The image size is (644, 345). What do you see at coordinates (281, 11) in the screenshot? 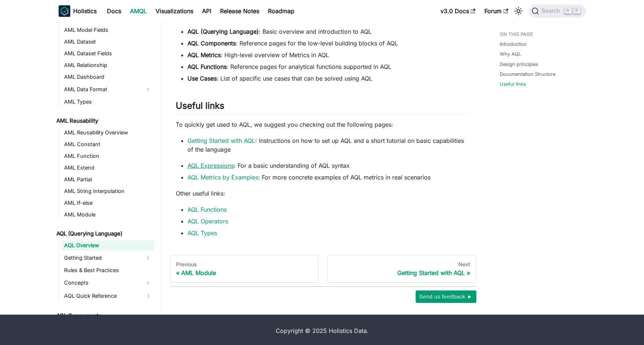
I see `a: Roadmap` at bounding box center [281, 11].